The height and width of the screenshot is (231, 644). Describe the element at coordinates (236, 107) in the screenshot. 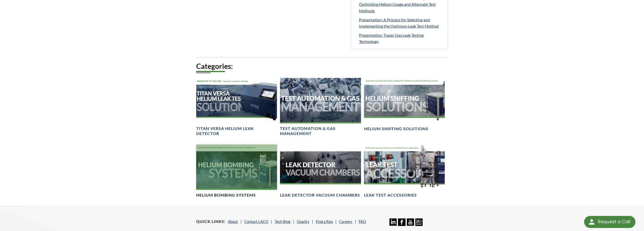

I see `a: TITAN VERSA Helium Leak Test Solutions headerTITAN VERSA Helium Leak Detector` at that location.